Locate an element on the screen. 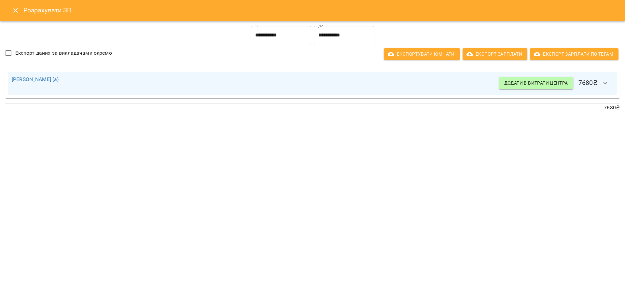  button: Додати в витрати центра is located at coordinates (536, 83).